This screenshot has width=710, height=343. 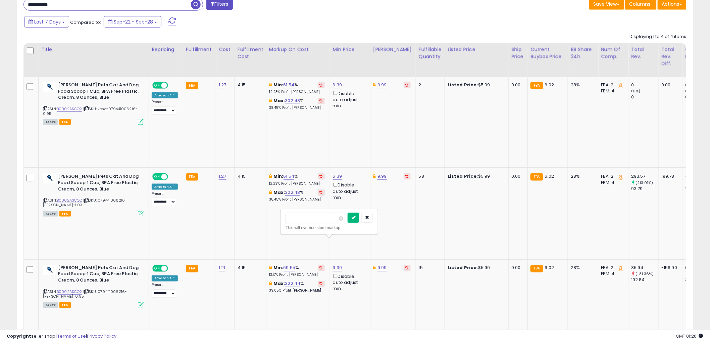 I want to click on div: This will override store markup, so click(x=329, y=228).